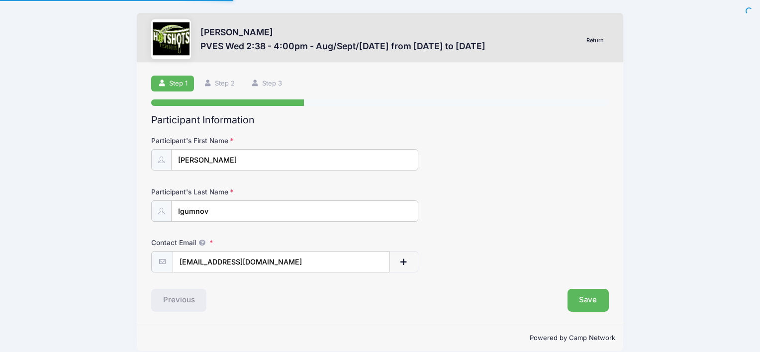 Image resolution: width=760 pixels, height=352 pixels. What do you see at coordinates (595, 41) in the screenshot?
I see `a: Return` at bounding box center [595, 41].